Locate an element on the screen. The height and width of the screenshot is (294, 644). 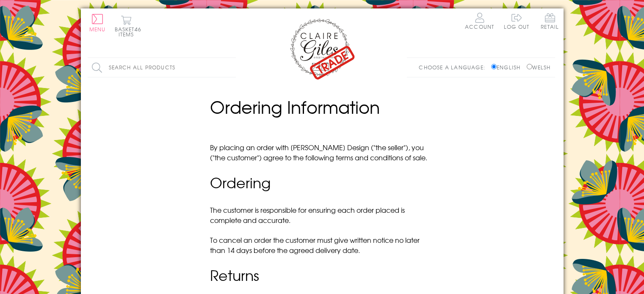
p: The customer is responsible for ensuring each order placed is complete and accurate. is located at coordinates (322, 215).